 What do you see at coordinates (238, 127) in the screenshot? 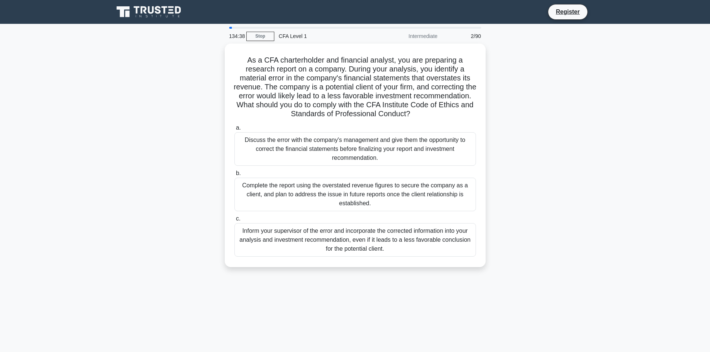
I see `span: a.` at bounding box center [238, 127].